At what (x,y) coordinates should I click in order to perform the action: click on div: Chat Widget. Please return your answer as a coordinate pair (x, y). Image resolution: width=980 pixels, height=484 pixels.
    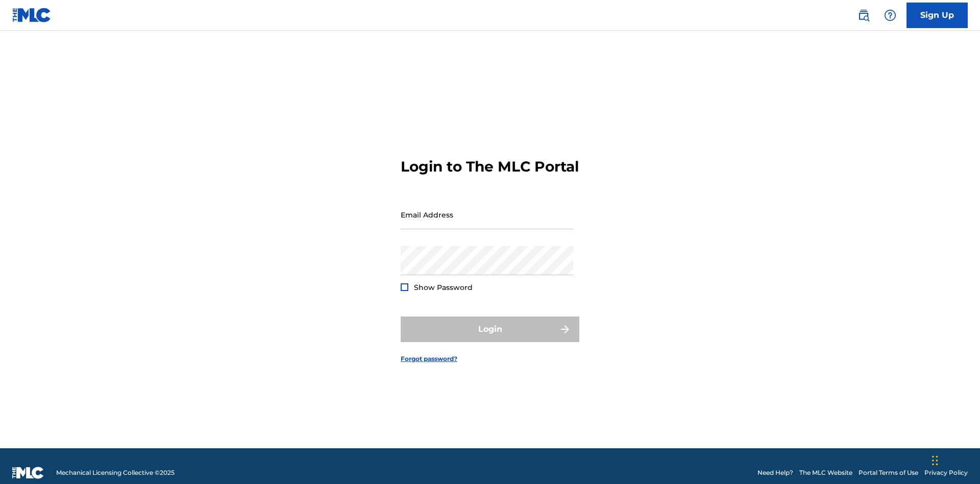
    Looking at the image, I should click on (954, 459).